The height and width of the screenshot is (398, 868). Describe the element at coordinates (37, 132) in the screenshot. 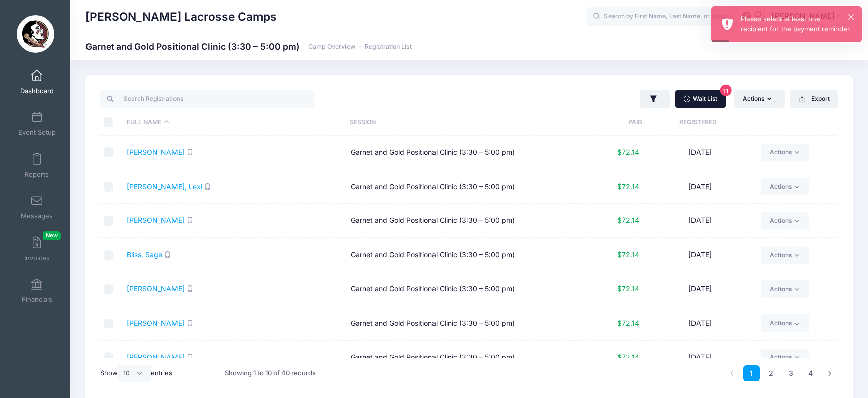

I see `span: Event Setup` at that location.